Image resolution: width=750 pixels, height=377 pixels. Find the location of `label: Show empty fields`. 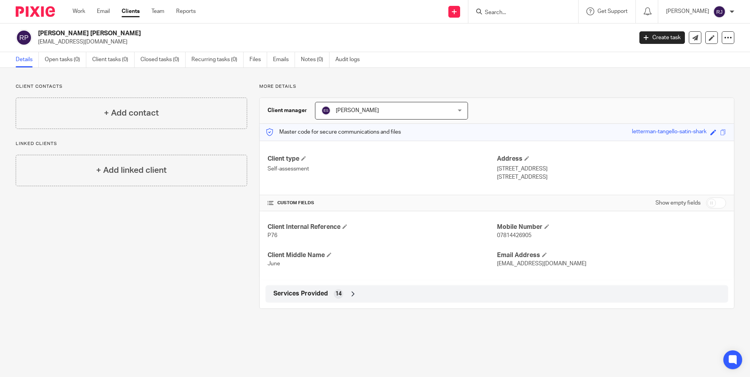

label: Show empty fields is located at coordinates (678, 203).